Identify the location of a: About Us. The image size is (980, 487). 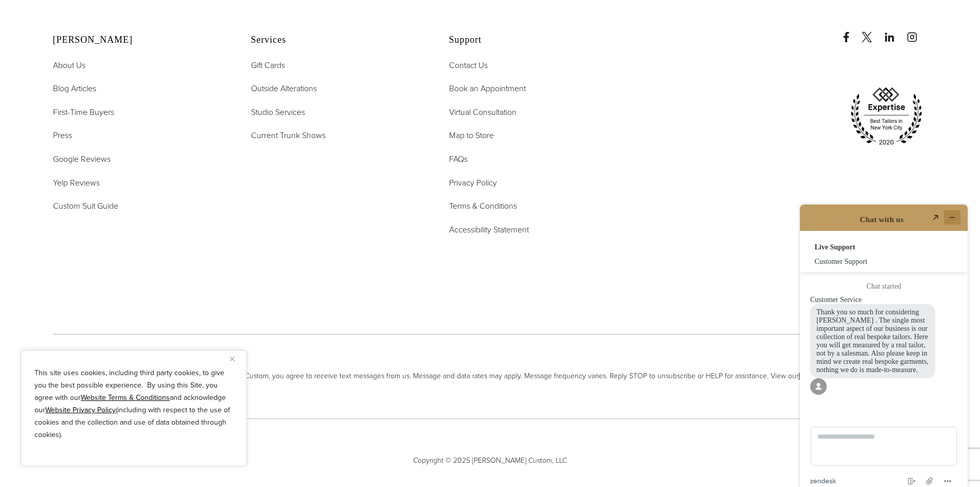
(69, 65).